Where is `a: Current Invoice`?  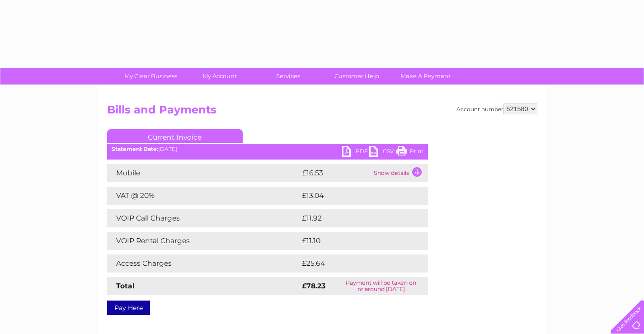
a: Current Invoice is located at coordinates (175, 136).